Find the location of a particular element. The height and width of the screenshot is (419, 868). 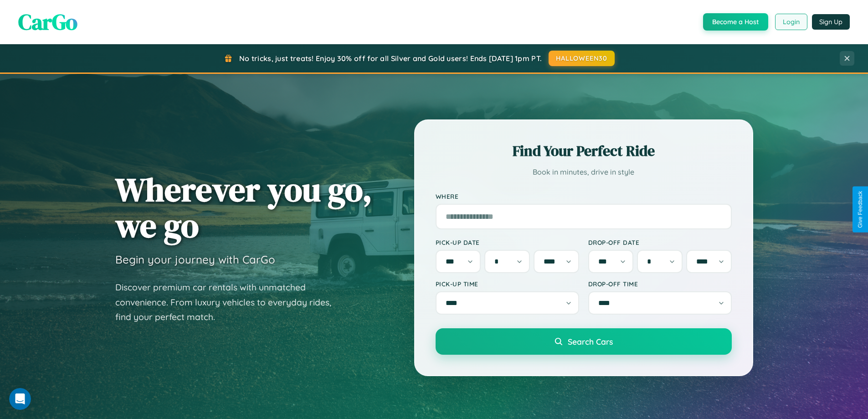

h2: Find Your Perfect Ride is located at coordinates (583, 151).